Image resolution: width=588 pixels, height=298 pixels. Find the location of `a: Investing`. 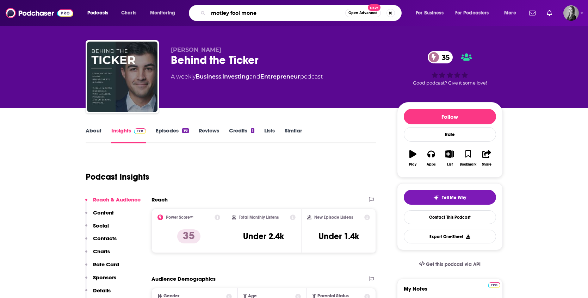

a: Investing is located at coordinates (236, 76).